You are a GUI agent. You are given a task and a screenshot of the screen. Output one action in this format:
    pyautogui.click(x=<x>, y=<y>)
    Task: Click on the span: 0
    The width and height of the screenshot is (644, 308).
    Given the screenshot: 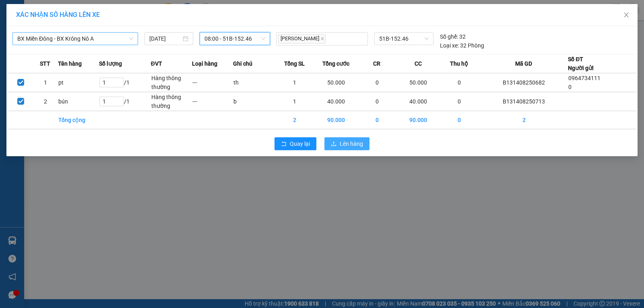 What is the action you would take?
    pyautogui.click(x=570, y=87)
    